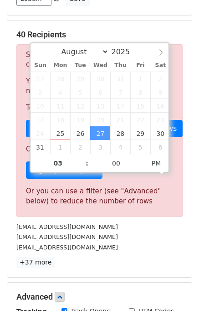  I want to click on span: August 31, 2025, so click(41, 147).